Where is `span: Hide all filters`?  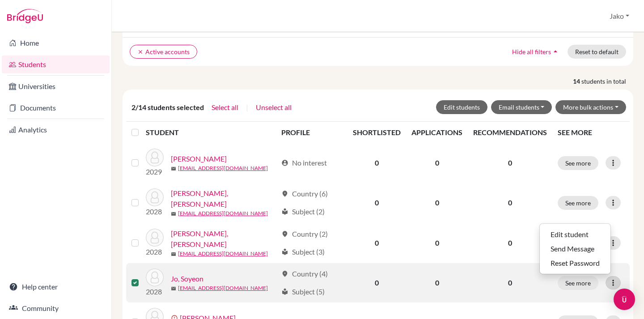
span: Hide all filters is located at coordinates (531, 51).